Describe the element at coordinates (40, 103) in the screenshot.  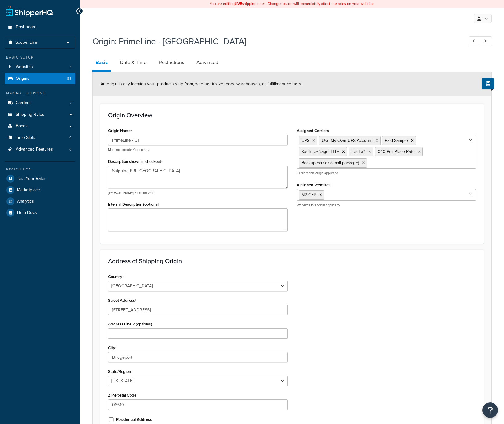
I see `li: Carriers` at that location.